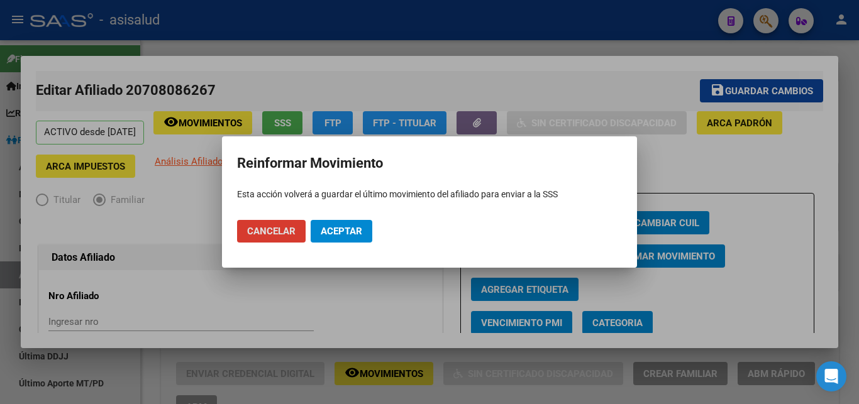 This screenshot has width=859, height=404. What do you see at coordinates (271, 231) in the screenshot?
I see `button: Cancelar` at bounding box center [271, 231].